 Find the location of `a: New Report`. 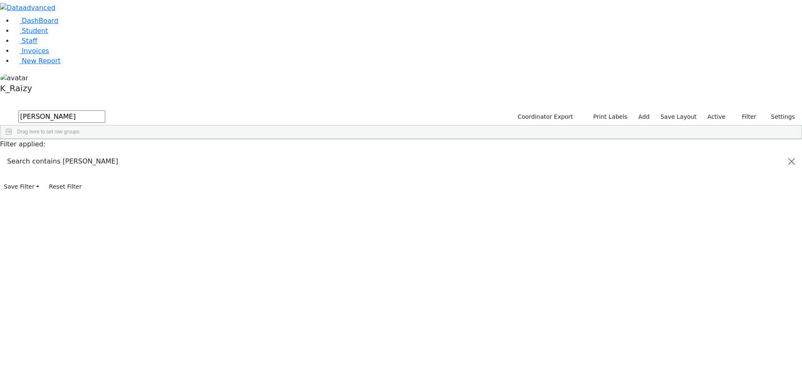

a: New Report is located at coordinates (37, 61).